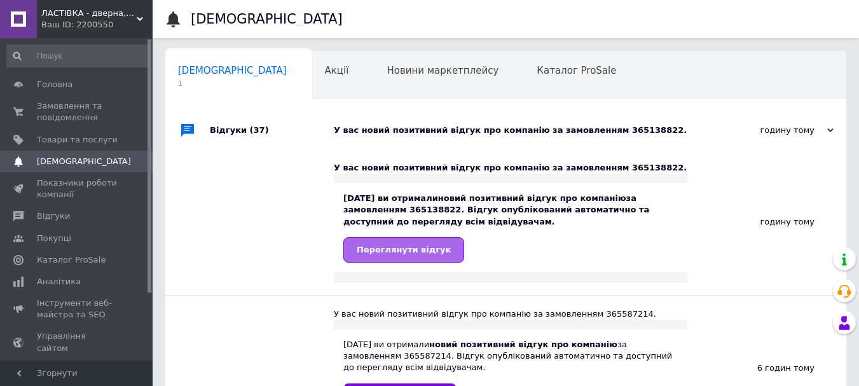 This screenshot has height=386, width=859. Describe the element at coordinates (89, 13) in the screenshot. I see `span: ЛАСТІВКА - дверна, меблева, тарна фурнітура` at that location.